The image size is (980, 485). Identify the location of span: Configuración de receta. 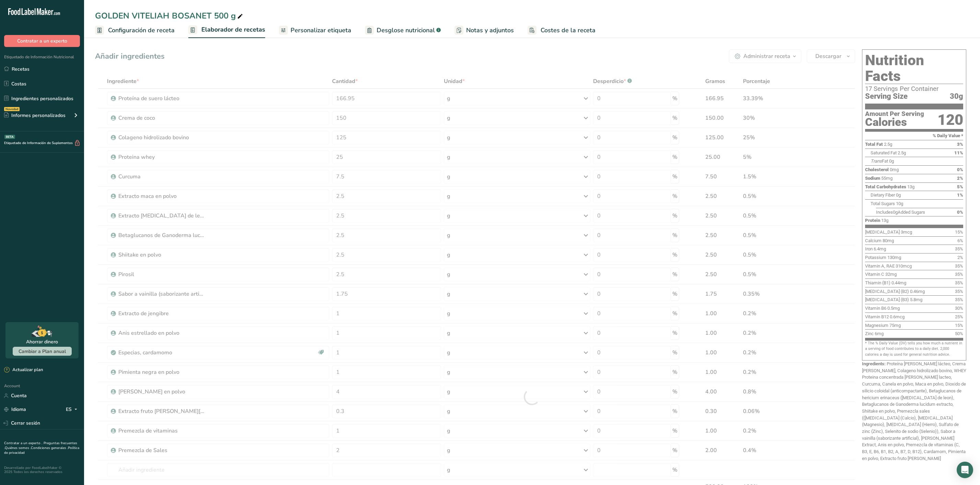
(141, 30).